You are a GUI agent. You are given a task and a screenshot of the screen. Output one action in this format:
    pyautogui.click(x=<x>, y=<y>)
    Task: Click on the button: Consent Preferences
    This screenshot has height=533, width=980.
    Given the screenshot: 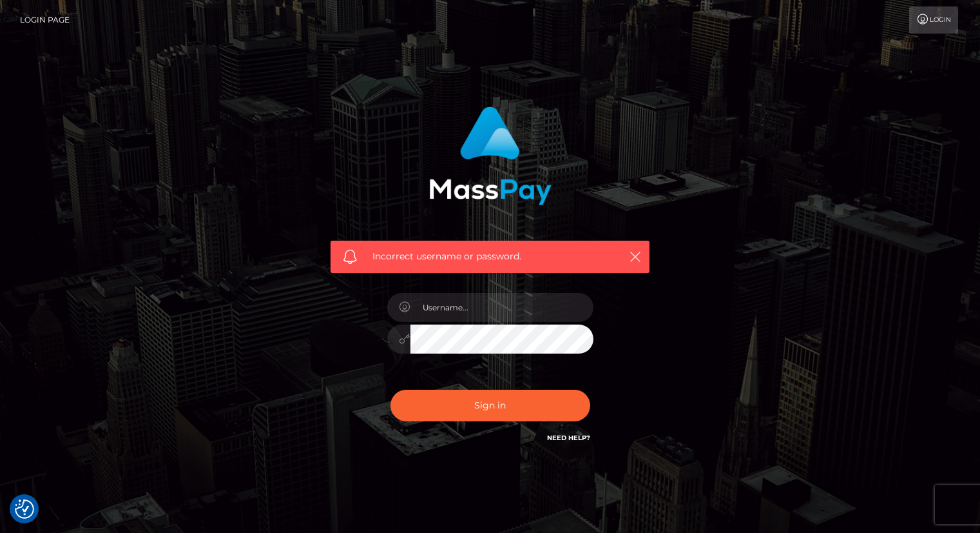 What is the action you would take?
    pyautogui.click(x=24, y=509)
    